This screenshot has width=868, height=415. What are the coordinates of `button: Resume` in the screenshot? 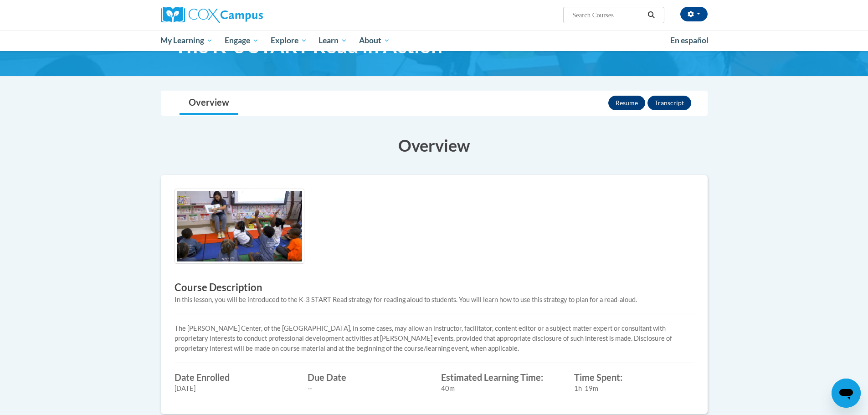 It's located at (627, 103).